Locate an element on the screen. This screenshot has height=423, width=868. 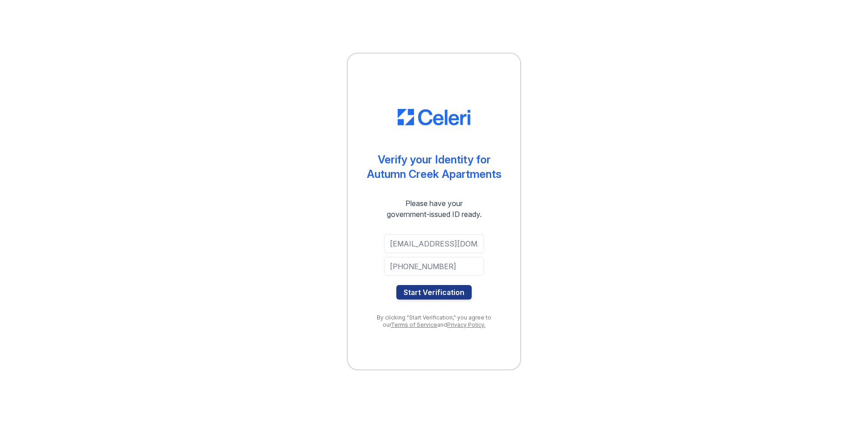
img: CE_Logo_Blue-a8612792a0a2168367f1c8372b55b34899dd931a85d93a1a3d3e32e68fde9ad4.png is located at coordinates (434, 117).